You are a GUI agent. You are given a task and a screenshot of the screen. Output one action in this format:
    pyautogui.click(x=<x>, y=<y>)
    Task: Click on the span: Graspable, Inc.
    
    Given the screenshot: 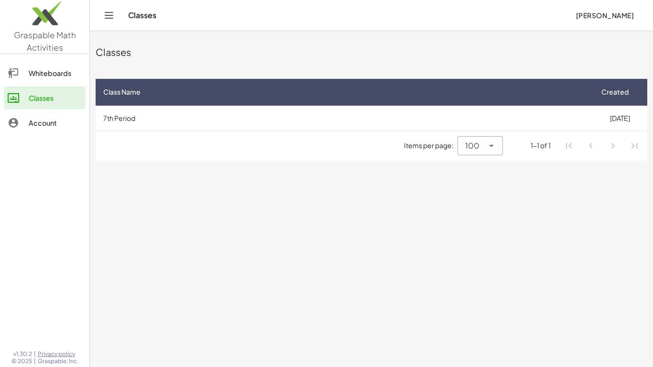 What is the action you would take?
    pyautogui.click(x=58, y=362)
    